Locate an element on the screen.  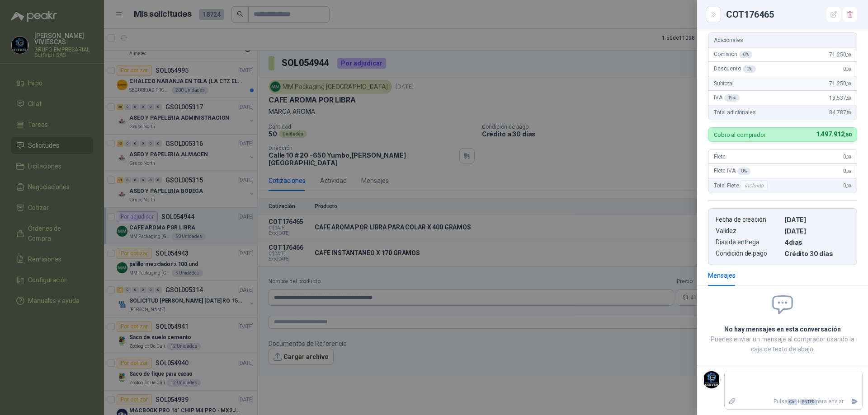
span: Ctrl is located at coordinates (792, 402).